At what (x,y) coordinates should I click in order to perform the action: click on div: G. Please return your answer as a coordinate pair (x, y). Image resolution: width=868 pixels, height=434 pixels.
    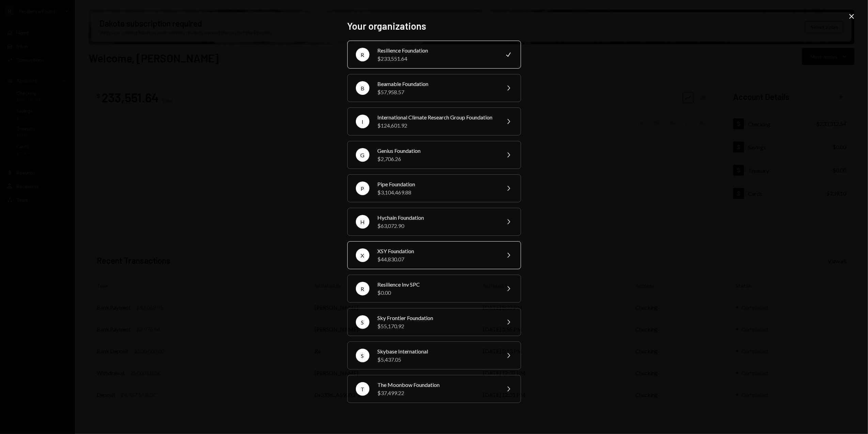
    Looking at the image, I should click on (363, 155).